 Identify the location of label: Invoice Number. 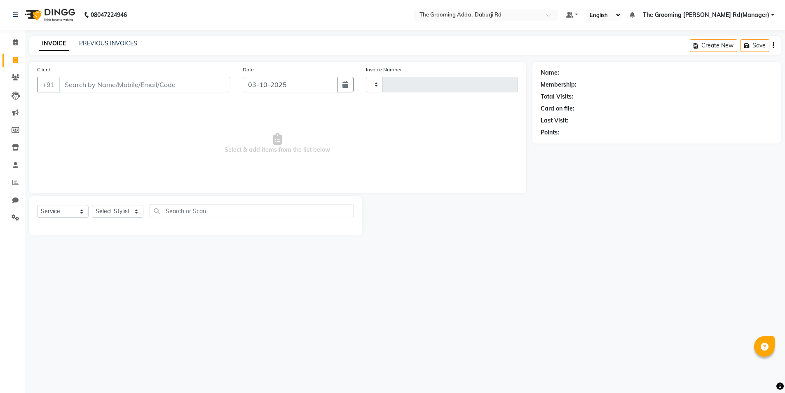
(384, 70).